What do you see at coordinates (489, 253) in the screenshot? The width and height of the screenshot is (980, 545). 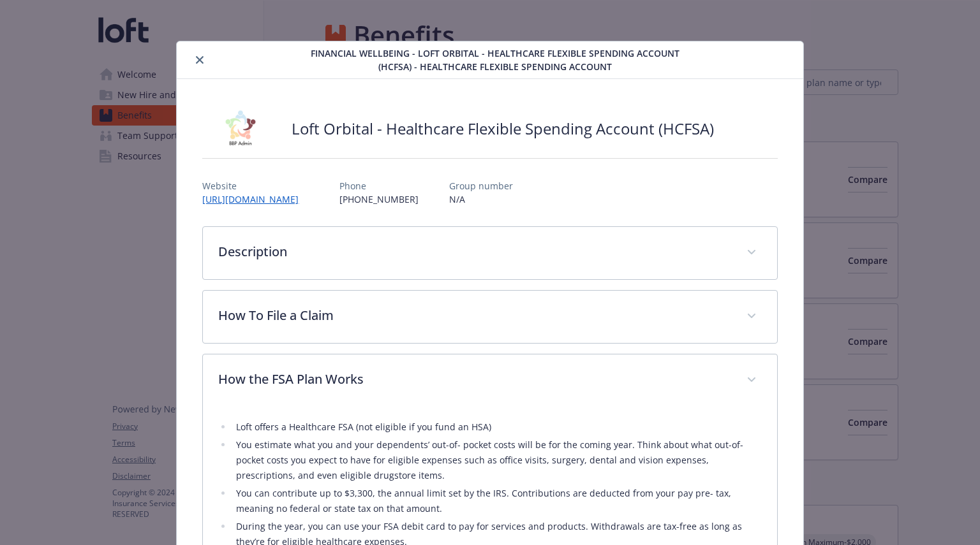 I see `div: Description` at bounding box center [489, 253].